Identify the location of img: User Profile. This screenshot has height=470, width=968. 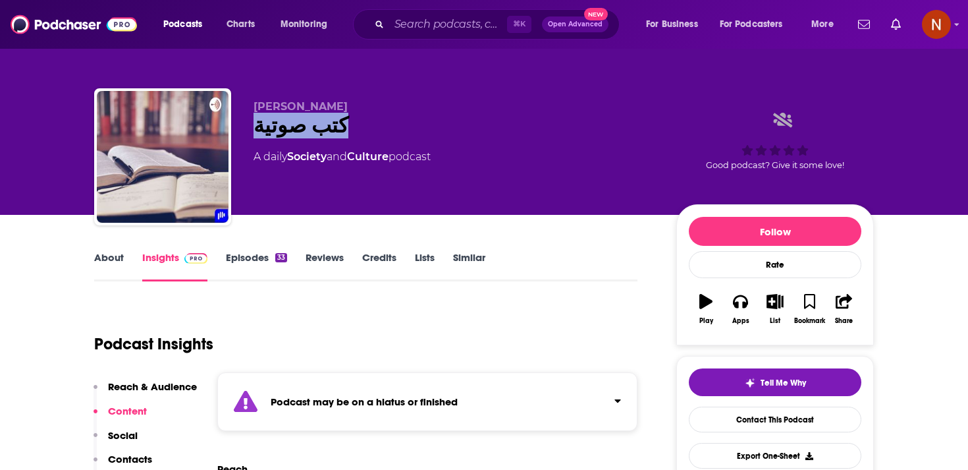
(937, 24).